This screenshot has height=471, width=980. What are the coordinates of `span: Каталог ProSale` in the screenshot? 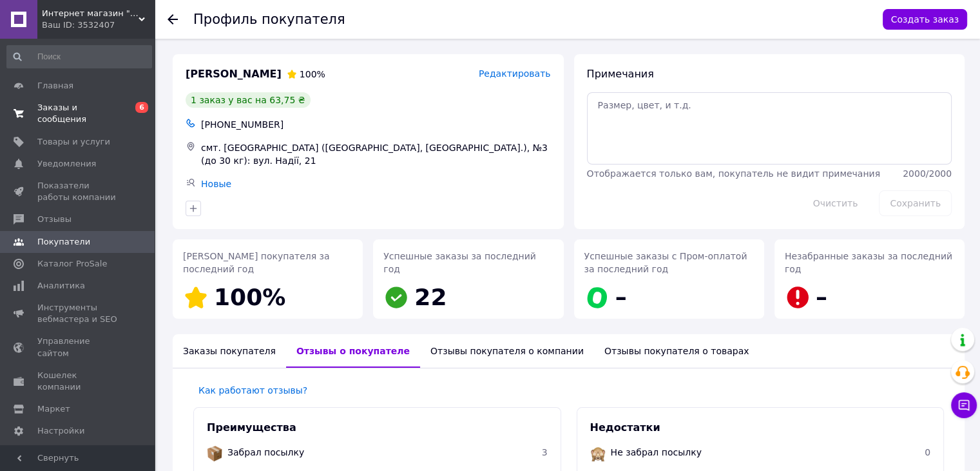 It's located at (72, 264).